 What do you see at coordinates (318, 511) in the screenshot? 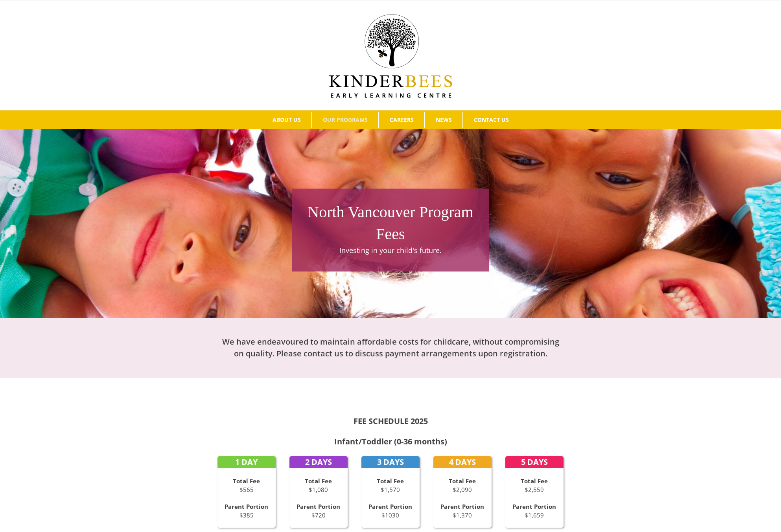
I see `p: $720` at bounding box center [318, 511].